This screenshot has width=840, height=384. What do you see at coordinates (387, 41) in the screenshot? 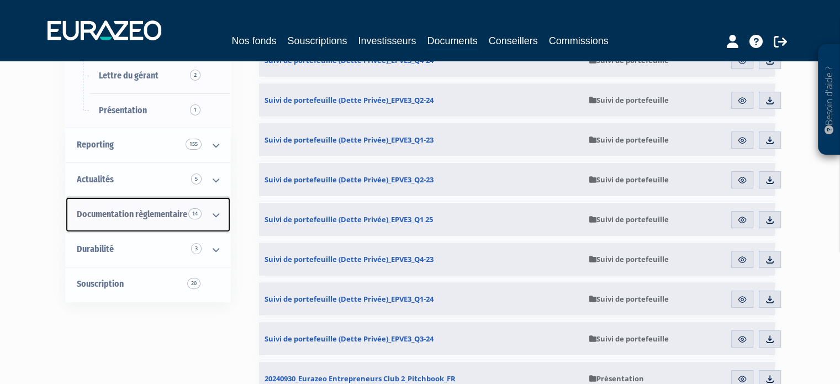
I see `a: Investisseurs` at bounding box center [387, 41].